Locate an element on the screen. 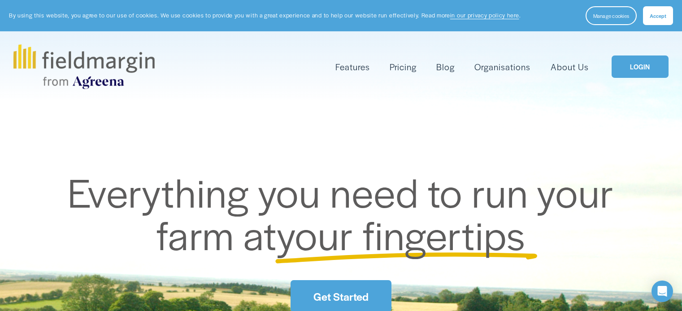  span: Everything you need to run your farm at is located at coordinates (345, 213).